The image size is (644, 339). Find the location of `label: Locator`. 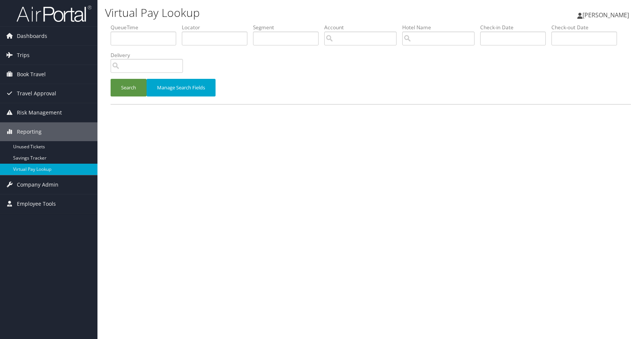

label: Locator is located at coordinates (218, 27).